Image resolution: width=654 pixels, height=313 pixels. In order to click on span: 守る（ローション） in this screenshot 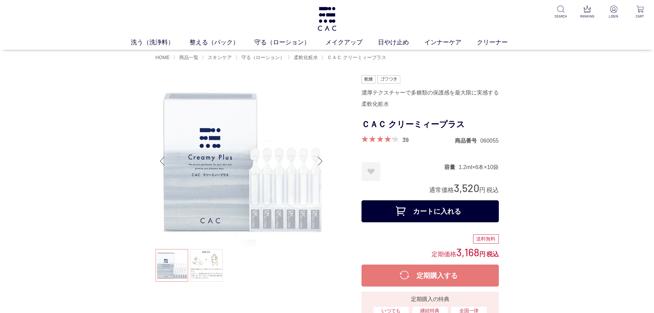, I will do `click(263, 57)`.